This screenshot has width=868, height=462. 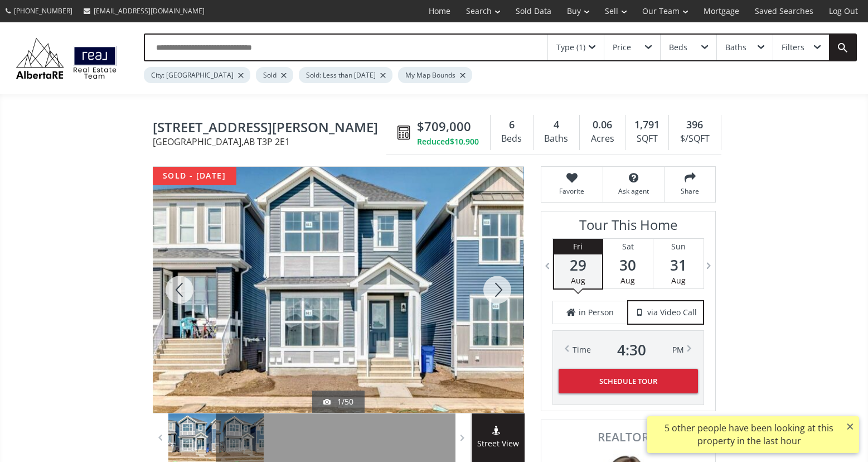 What do you see at coordinates (646, 139) in the screenshot?
I see `div: SQFT` at bounding box center [646, 139].